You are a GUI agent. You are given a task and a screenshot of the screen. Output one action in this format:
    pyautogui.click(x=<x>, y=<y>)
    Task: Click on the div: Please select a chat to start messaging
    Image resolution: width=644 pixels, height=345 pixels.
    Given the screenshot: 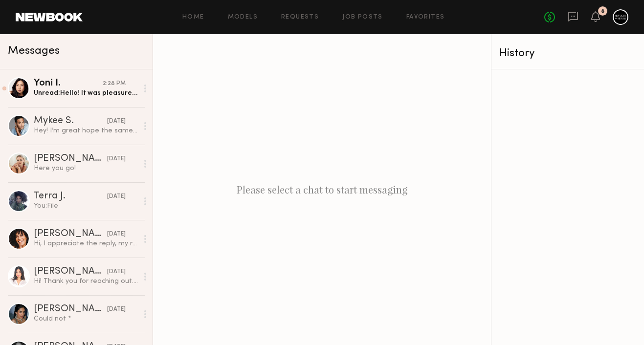 What is the action you would take?
    pyautogui.click(x=321, y=190)
    